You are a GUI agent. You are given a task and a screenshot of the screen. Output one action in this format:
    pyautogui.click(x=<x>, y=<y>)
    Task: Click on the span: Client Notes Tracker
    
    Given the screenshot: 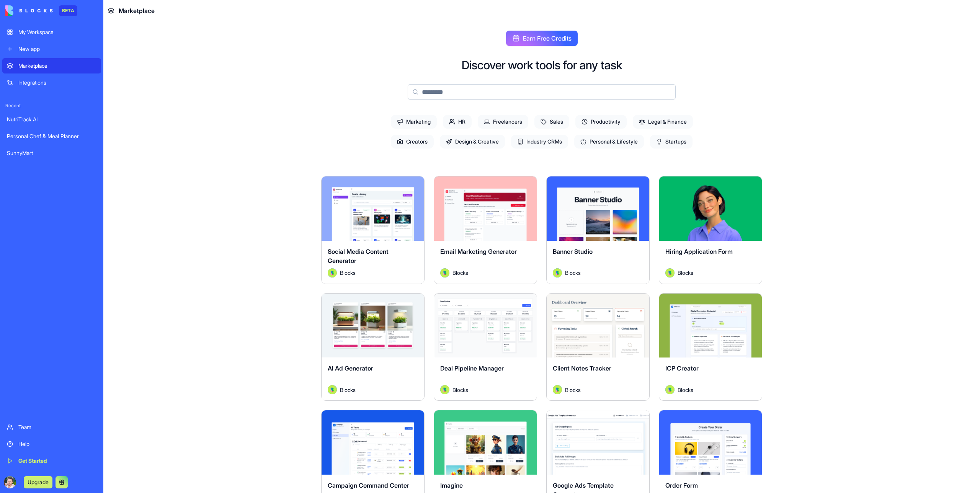 What is the action you would take?
    pyautogui.click(x=582, y=368)
    